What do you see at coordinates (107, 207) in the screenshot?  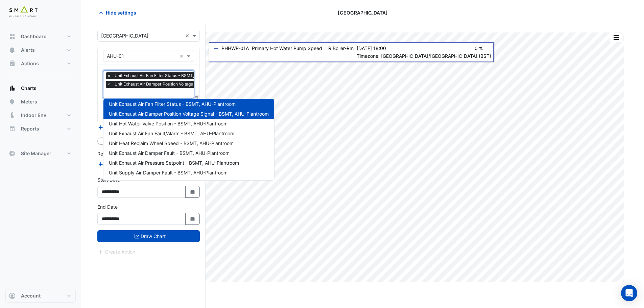 I see `label: End Date` at bounding box center [107, 207].